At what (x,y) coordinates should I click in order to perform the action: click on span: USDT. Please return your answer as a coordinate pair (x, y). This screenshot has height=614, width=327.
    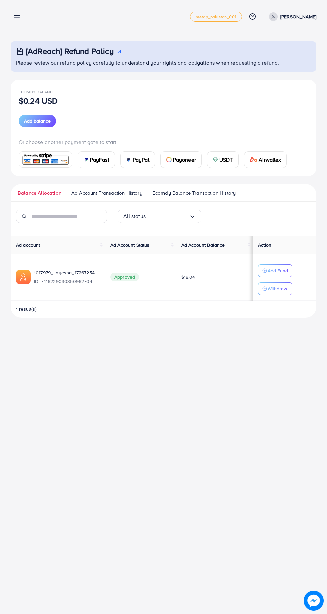
    Looking at the image, I should click on (226, 160).